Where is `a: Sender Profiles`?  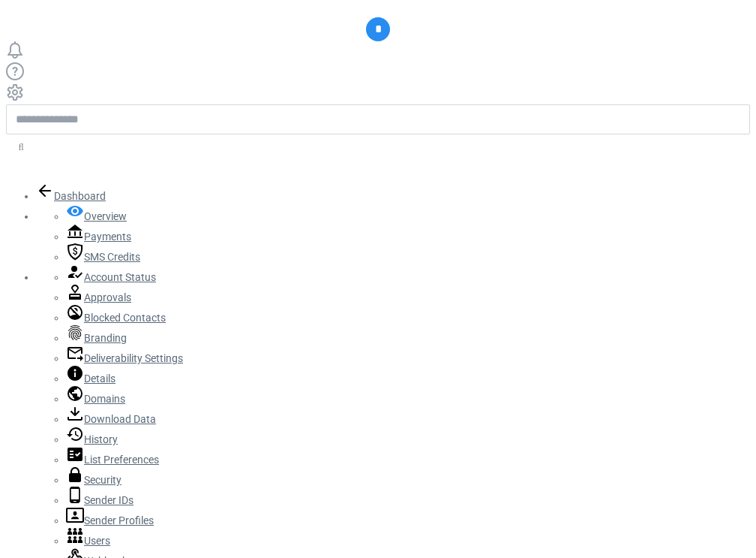
a: Sender Profiles is located at coordinates (110, 520).